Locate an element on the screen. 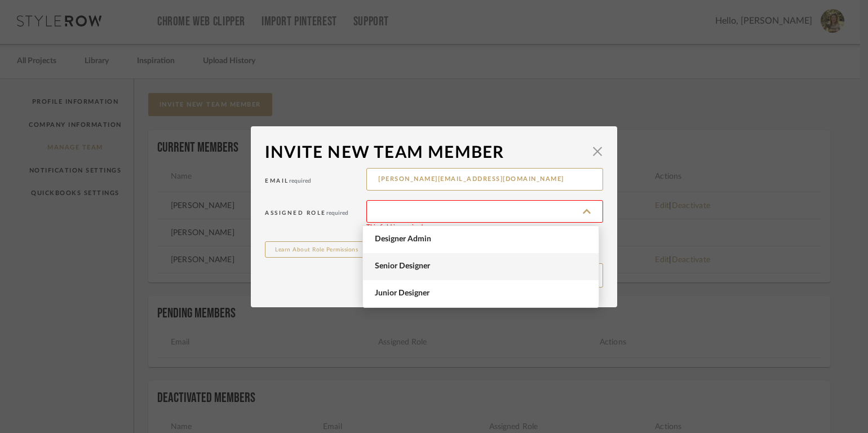 The width and height of the screenshot is (868, 433). span: Junior Designer is located at coordinates (482, 293).